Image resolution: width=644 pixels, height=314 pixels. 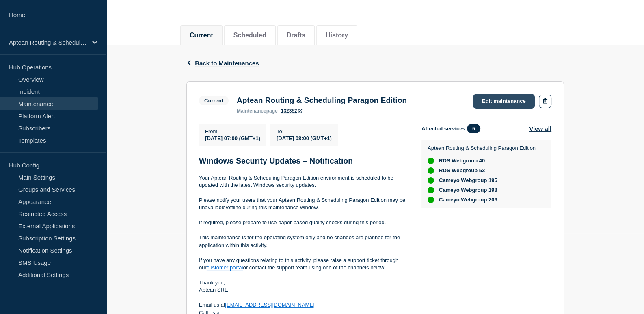 What do you see at coordinates (468, 190) in the screenshot?
I see `span: Cameyo Webgroup 198` at bounding box center [468, 190].